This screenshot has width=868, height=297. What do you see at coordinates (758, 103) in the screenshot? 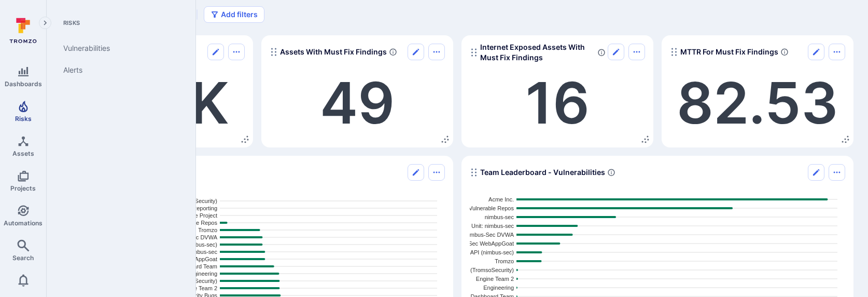
I see `span: 82.53` at bounding box center [758, 103].